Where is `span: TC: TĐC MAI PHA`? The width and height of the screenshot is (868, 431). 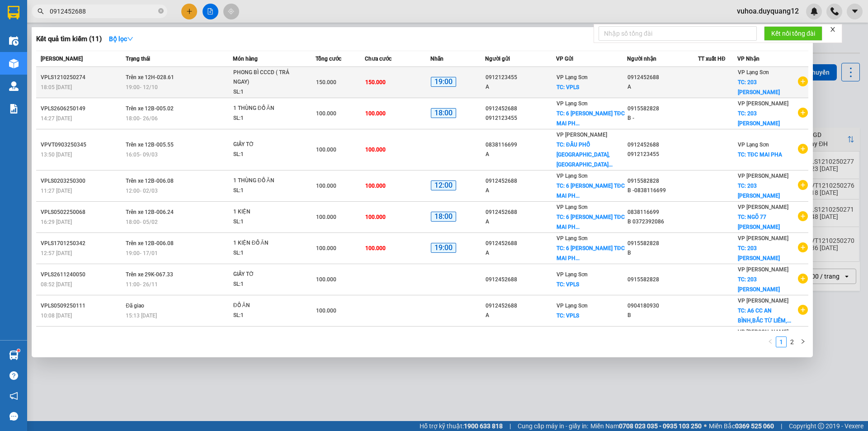 span: TC: TĐC MAI PHA is located at coordinates (760, 154).